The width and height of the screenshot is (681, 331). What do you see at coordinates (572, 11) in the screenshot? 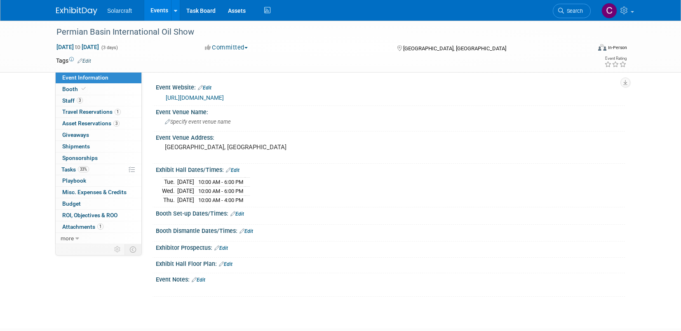
I see `a: Search` at bounding box center [572, 11].